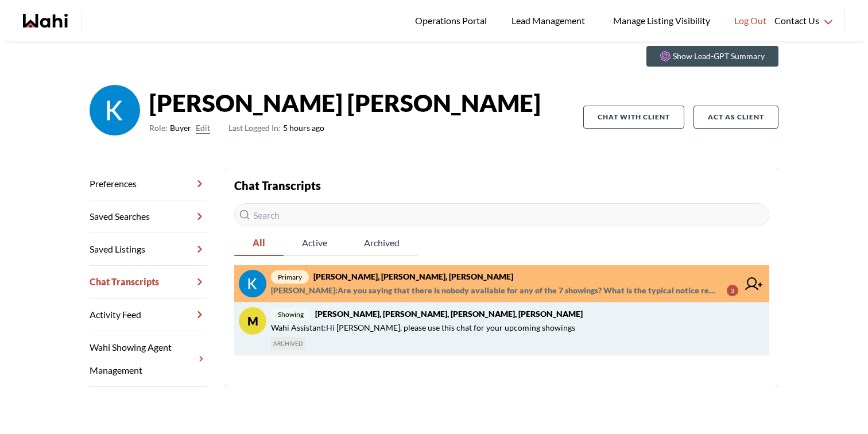  What do you see at coordinates (259, 243) in the screenshot?
I see `button: All` at bounding box center [259, 243].